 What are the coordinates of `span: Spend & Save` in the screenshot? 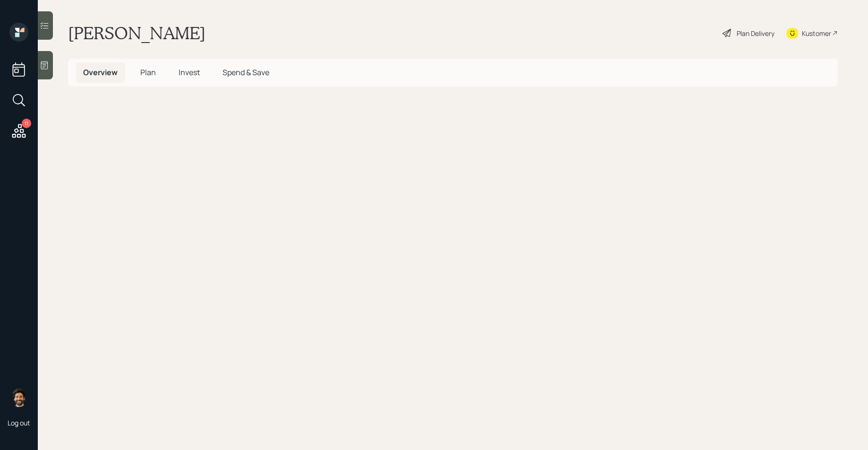 It's located at (246, 72).